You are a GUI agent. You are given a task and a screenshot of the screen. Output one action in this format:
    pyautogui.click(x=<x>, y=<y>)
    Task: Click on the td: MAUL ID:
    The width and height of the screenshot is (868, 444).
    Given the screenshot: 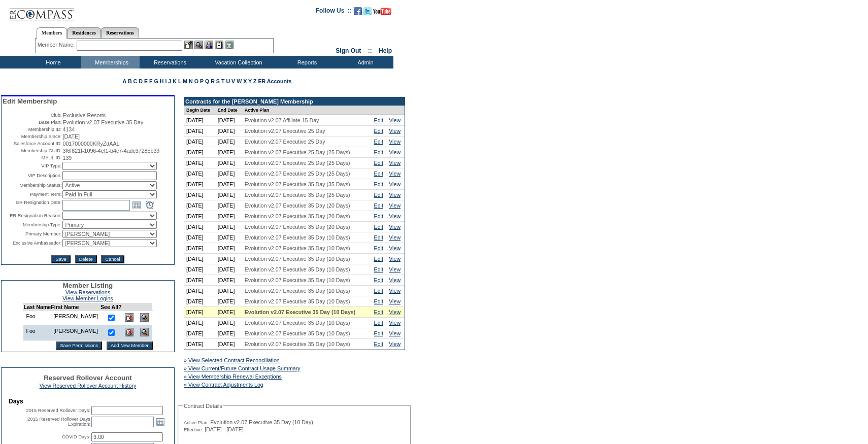 What is the action you would take?
    pyautogui.click(x=32, y=158)
    